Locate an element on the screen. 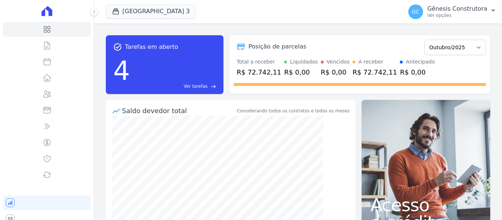 The width and height of the screenshot is (502, 220). span: east is located at coordinates (213, 86).